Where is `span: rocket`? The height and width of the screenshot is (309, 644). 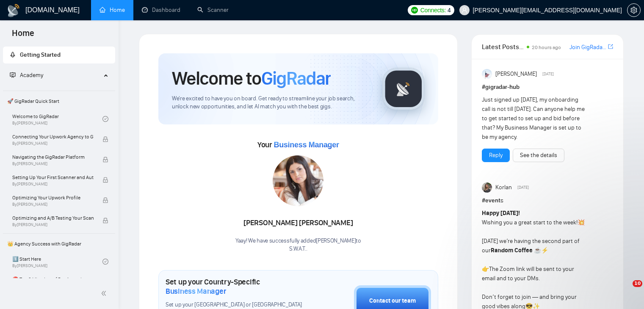
span: rocket is located at coordinates (13, 55).